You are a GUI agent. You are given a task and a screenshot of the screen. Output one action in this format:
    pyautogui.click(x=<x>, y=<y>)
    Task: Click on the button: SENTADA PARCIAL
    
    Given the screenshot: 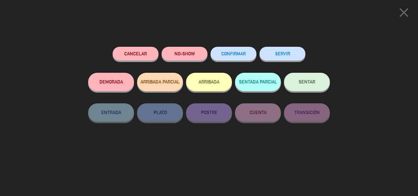 What is the action you would take?
    pyautogui.click(x=258, y=82)
    